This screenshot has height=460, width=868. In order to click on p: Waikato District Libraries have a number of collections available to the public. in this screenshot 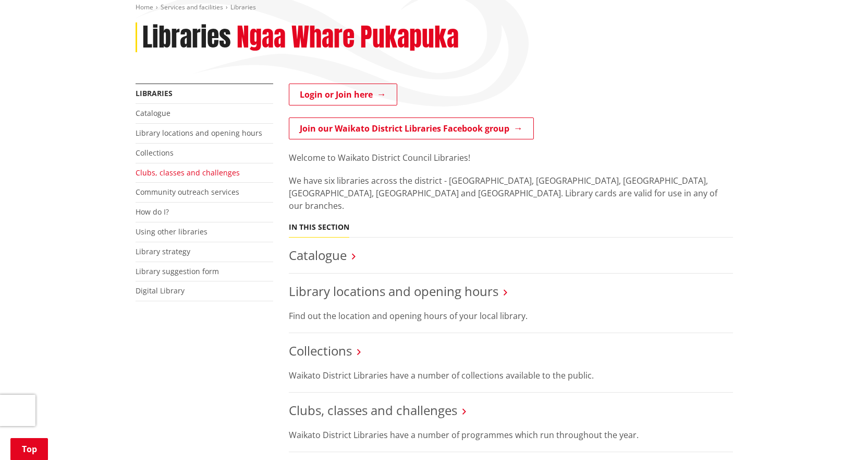, I will do `click(511, 375)`.